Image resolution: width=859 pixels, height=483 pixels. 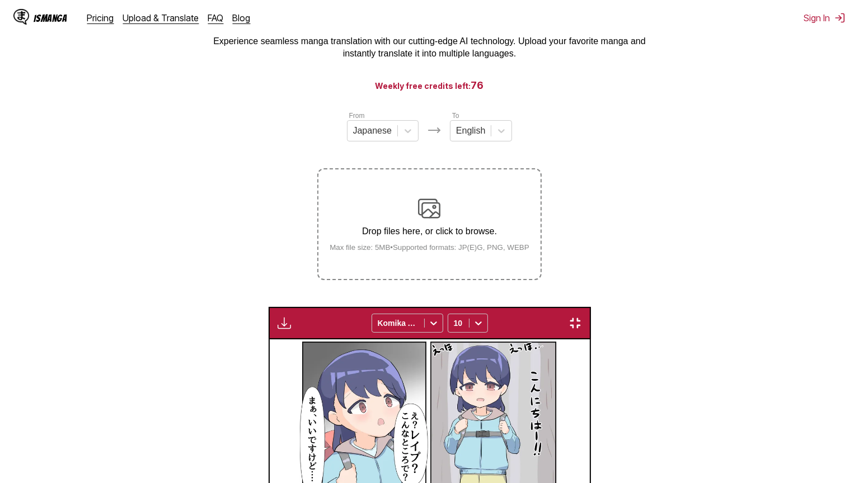 What do you see at coordinates (839, 18) in the screenshot?
I see `img: Sign out` at bounding box center [839, 18].